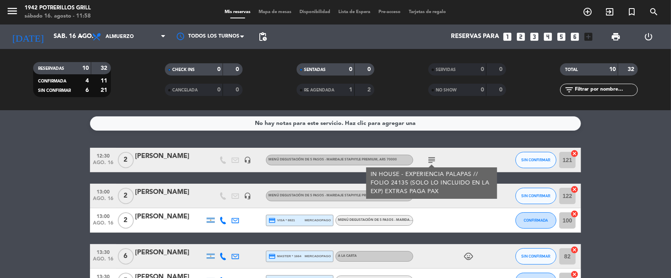  I want to click on span: CANCELADA, so click(185, 90).